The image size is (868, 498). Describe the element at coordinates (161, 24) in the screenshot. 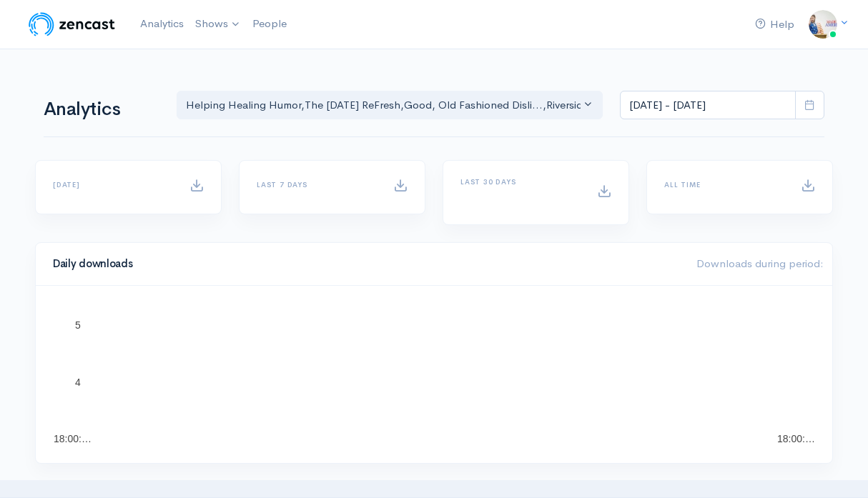

I see `a: Analytics` at that location.